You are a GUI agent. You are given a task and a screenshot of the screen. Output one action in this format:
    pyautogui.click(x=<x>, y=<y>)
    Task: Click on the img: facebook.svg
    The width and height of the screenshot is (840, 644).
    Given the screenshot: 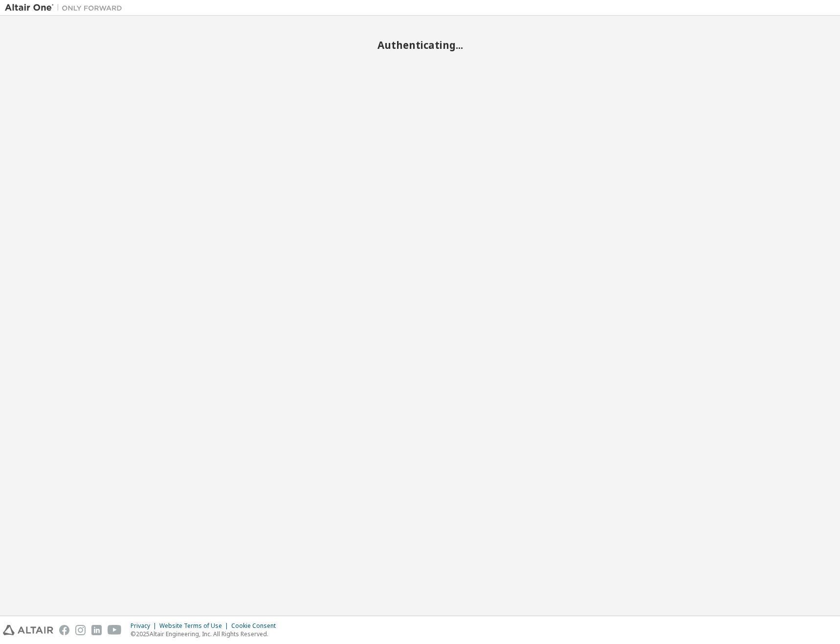 What is the action you would take?
    pyautogui.click(x=64, y=630)
    